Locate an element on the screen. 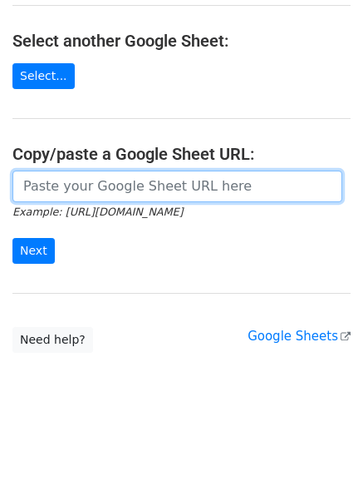  a: Google Sheets is located at coordinates (299, 336).